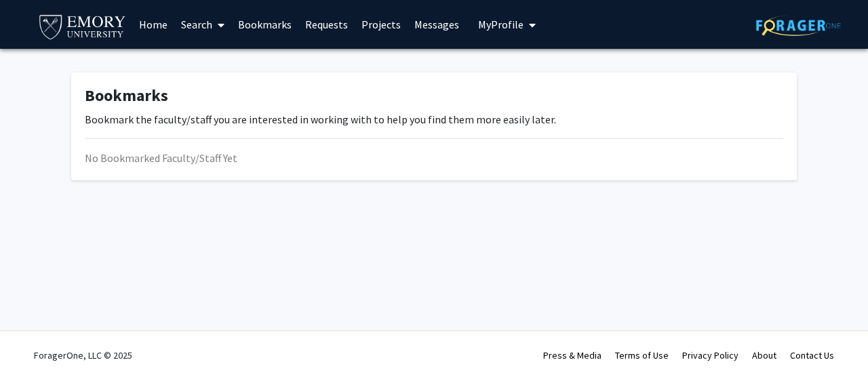 This screenshot has height=379, width=868. I want to click on a: Messages, so click(436, 24).